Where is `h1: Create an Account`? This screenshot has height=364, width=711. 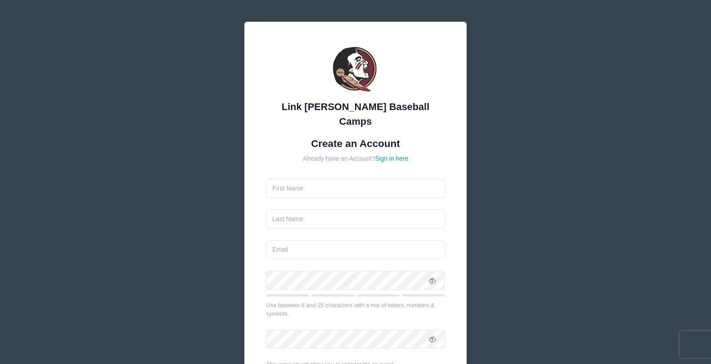
h1: Create an Account is located at coordinates (355, 143).